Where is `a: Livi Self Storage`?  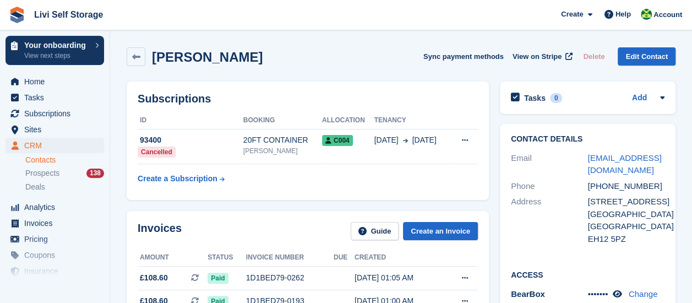 a: Livi Self Storage is located at coordinates (68, 14).